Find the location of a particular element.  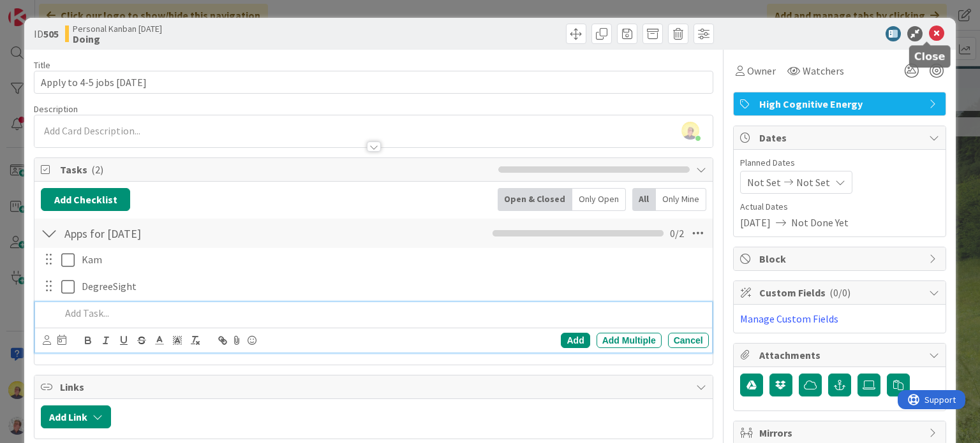

h5: Close is located at coordinates (930, 56).